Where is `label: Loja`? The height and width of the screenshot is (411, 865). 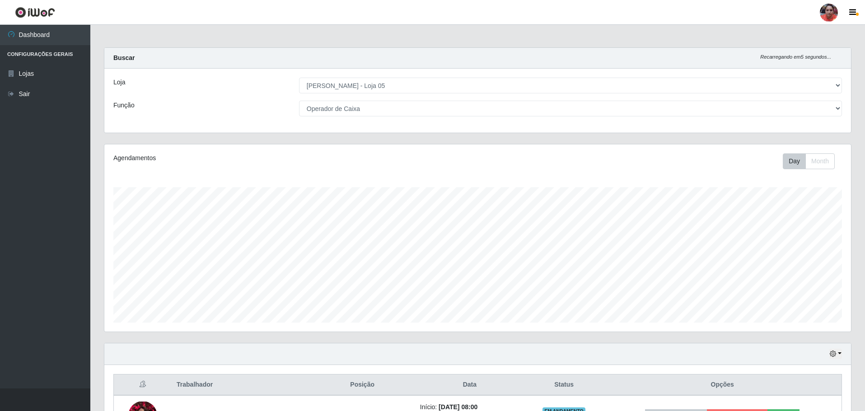 label: Loja is located at coordinates (119, 82).